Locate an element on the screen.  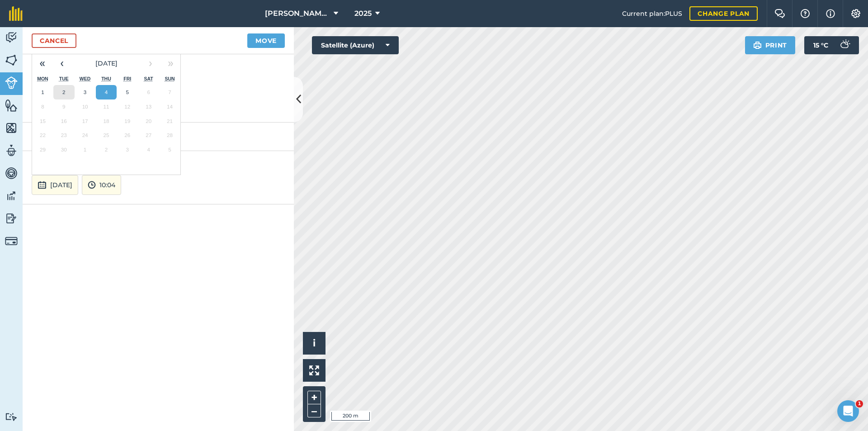
button: 10:04 is located at coordinates (102, 185).